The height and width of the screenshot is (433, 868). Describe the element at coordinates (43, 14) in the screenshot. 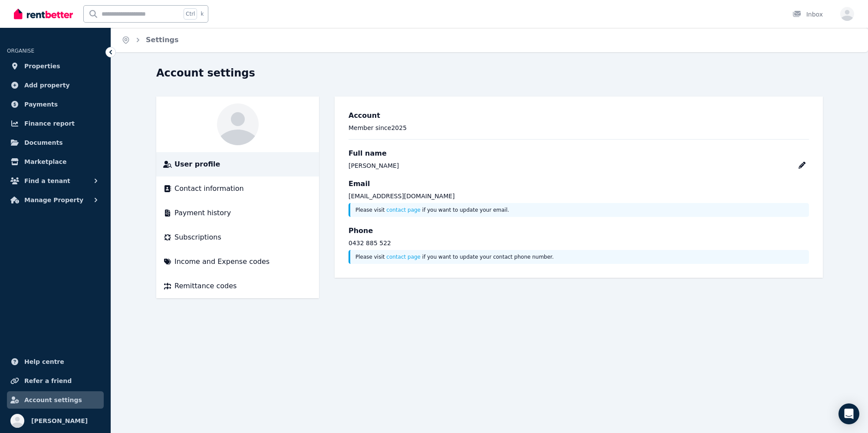

I see `img: RentBetter` at that location.